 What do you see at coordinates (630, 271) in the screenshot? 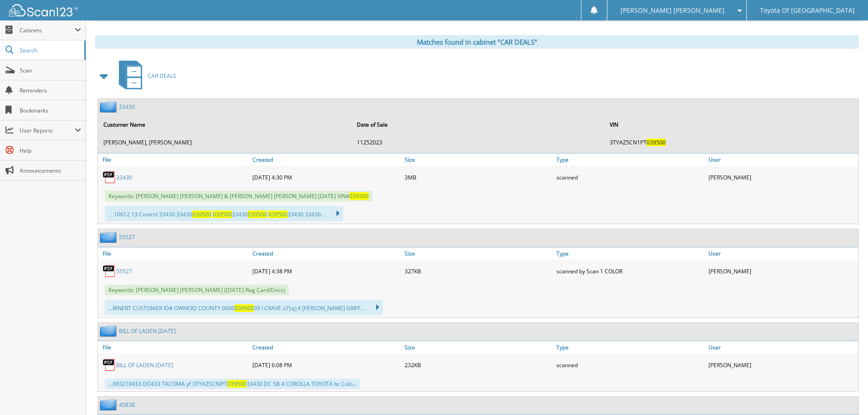
I see `div: scanned by Scan 1 COLOR` at bounding box center [630, 271].